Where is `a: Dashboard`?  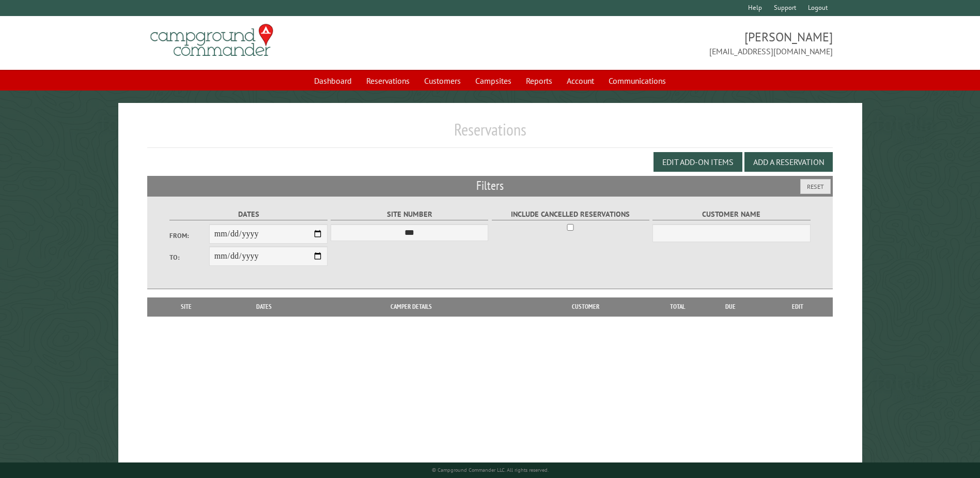 a: Dashboard is located at coordinates (333, 81).